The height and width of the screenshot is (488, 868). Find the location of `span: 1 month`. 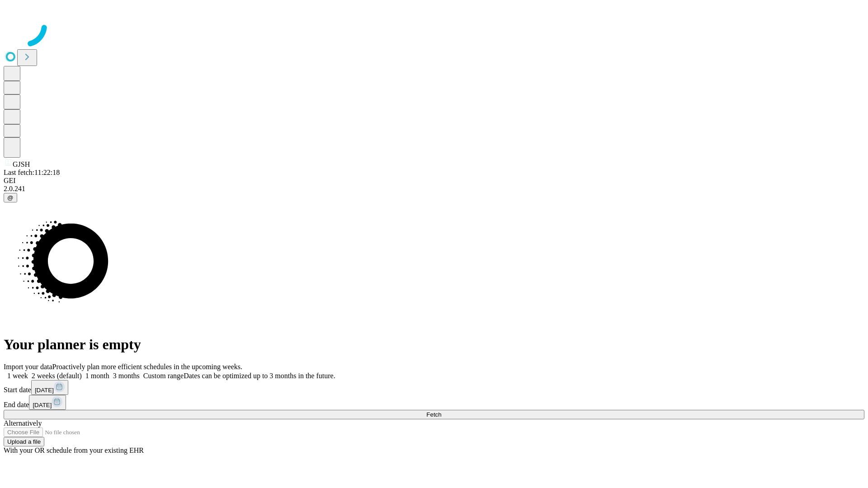

span: 1 month is located at coordinates (97, 375).